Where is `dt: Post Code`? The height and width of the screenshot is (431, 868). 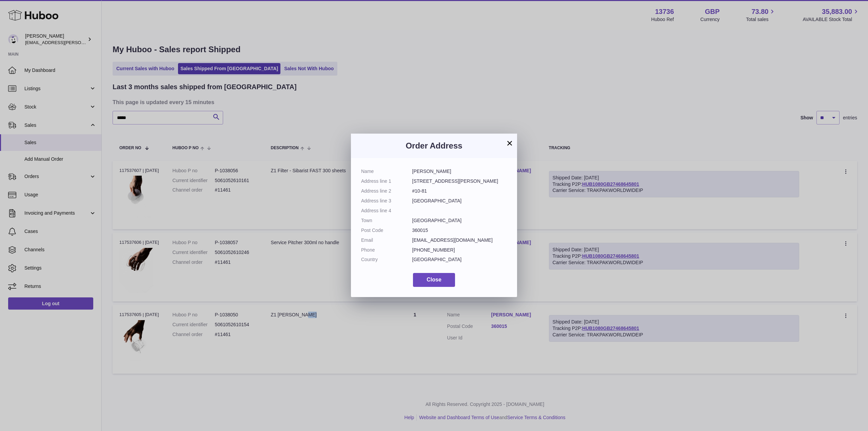 dt: Post Code is located at coordinates (387, 230).